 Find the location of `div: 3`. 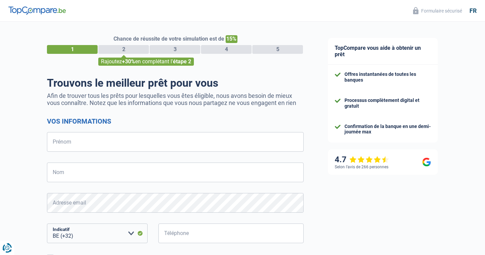

div: 3 is located at coordinates (175, 49).